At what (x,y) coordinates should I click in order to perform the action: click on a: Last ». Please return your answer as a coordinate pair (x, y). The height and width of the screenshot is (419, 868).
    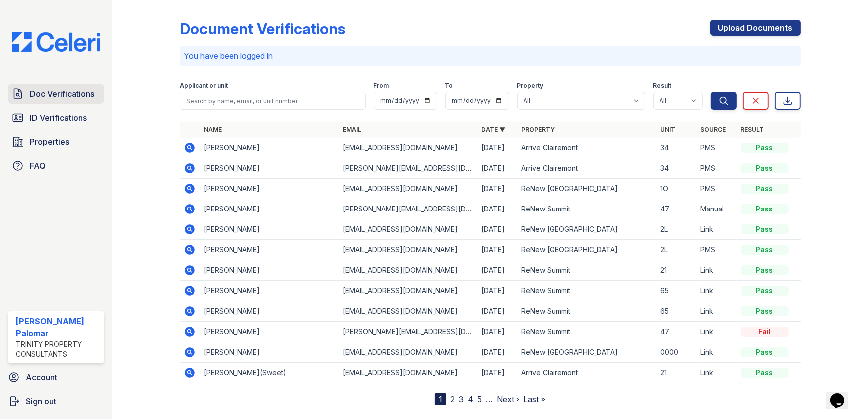
    Looking at the image, I should click on (534, 399).